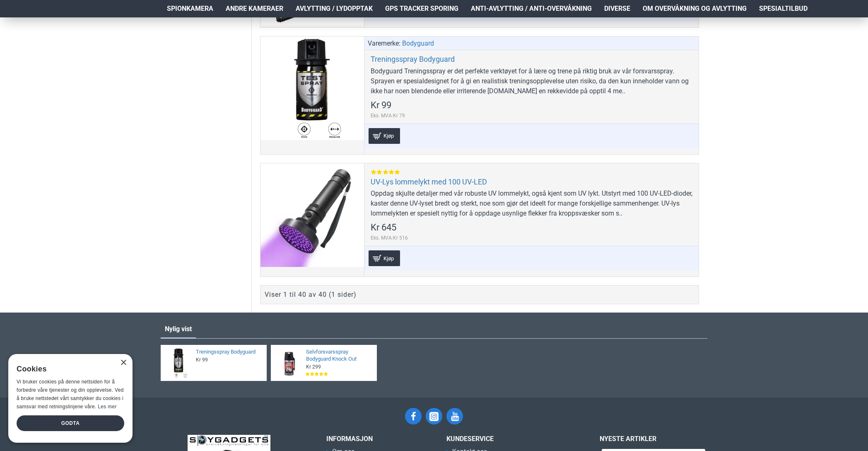 Image resolution: width=868 pixels, height=451 pixels. What do you see at coordinates (68, 369) in the screenshot?
I see `div: Cookies` at bounding box center [68, 369].